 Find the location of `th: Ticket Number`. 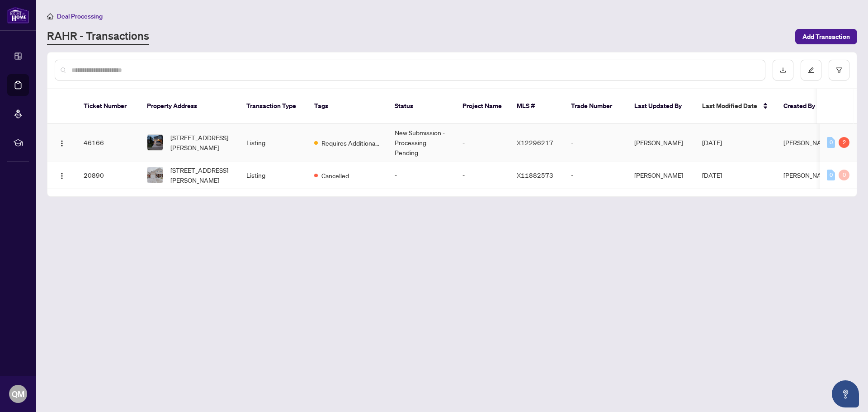

th: Ticket Number is located at coordinates (108, 106).